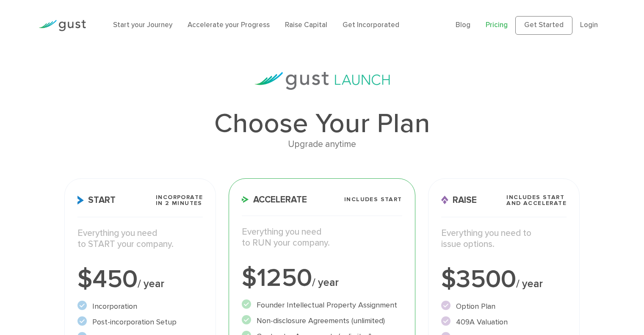  I want to click on img: Accelerate Icon, so click(245, 200).